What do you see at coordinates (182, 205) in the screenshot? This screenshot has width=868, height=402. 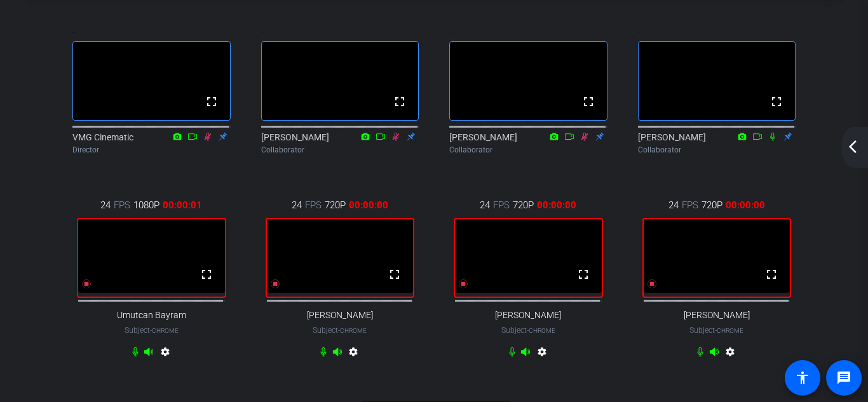 I see `span: 00:00:01` at bounding box center [182, 205].